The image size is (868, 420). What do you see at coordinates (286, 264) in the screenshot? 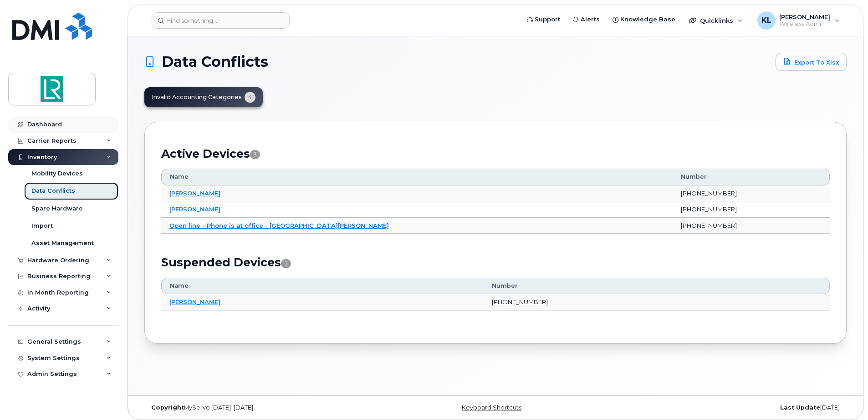
I see `span: 1` at bounding box center [286, 264].